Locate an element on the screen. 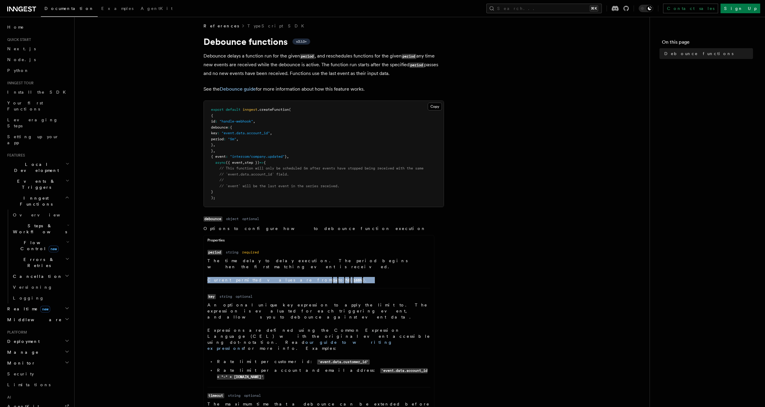 The height and width of the screenshot is (407, 765). button: Copy is located at coordinates (435, 106).